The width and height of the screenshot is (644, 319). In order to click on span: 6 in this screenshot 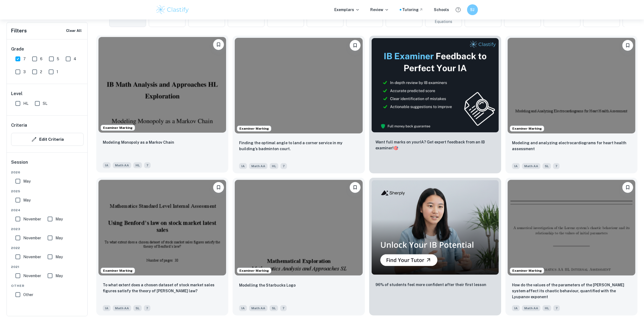, I will do `click(41, 59)`.